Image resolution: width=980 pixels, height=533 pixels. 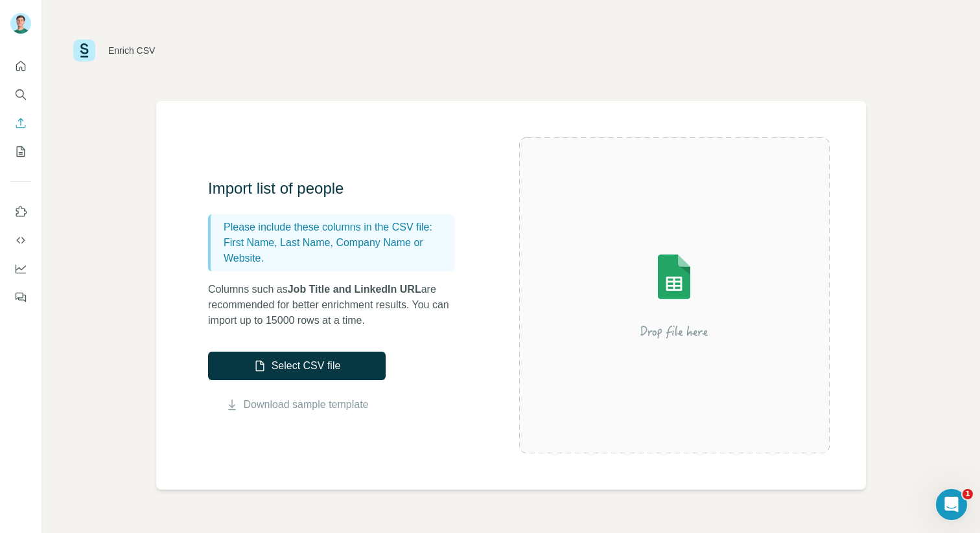 What do you see at coordinates (675, 295) in the screenshot?
I see `img: Surfe Illustration - Drop file here or select below` at bounding box center [675, 295].